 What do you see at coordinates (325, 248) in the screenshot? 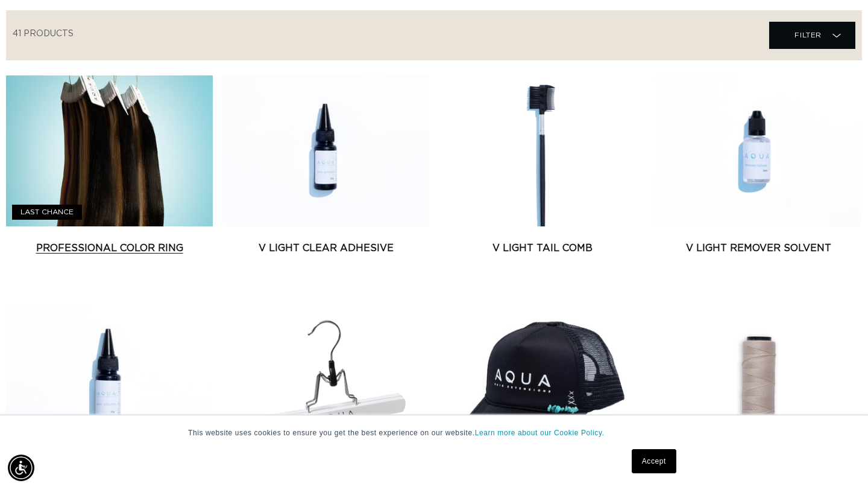
I see `a: V Light Clear Adhesive` at bounding box center [325, 248].